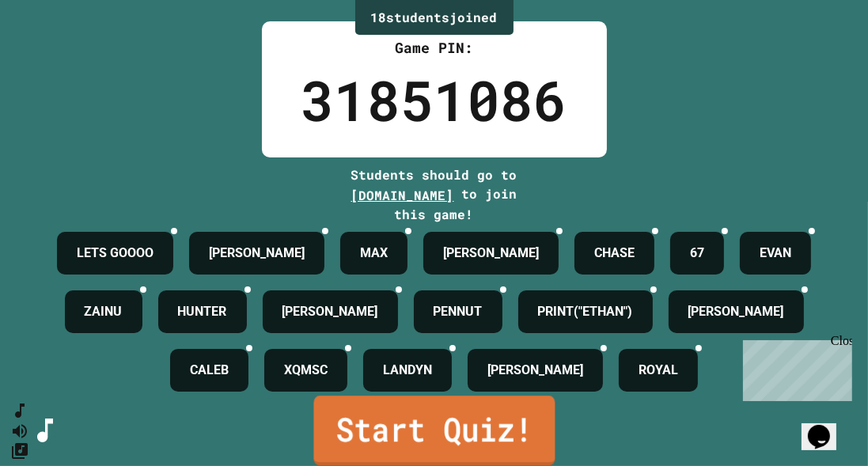  What do you see at coordinates (20, 410) in the screenshot?
I see `button: SpeedDial basic example` at bounding box center [20, 410].